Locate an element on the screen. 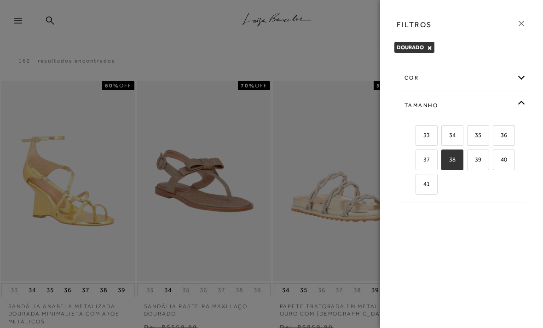  input: 39 is located at coordinates (470, 161).